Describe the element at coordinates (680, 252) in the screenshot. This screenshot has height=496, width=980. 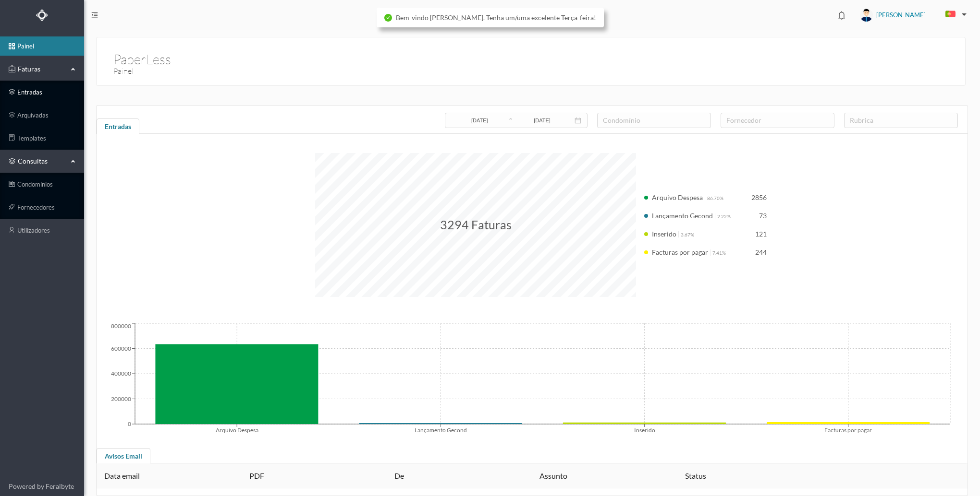
I see `span: Facturas por pagar` at that location.